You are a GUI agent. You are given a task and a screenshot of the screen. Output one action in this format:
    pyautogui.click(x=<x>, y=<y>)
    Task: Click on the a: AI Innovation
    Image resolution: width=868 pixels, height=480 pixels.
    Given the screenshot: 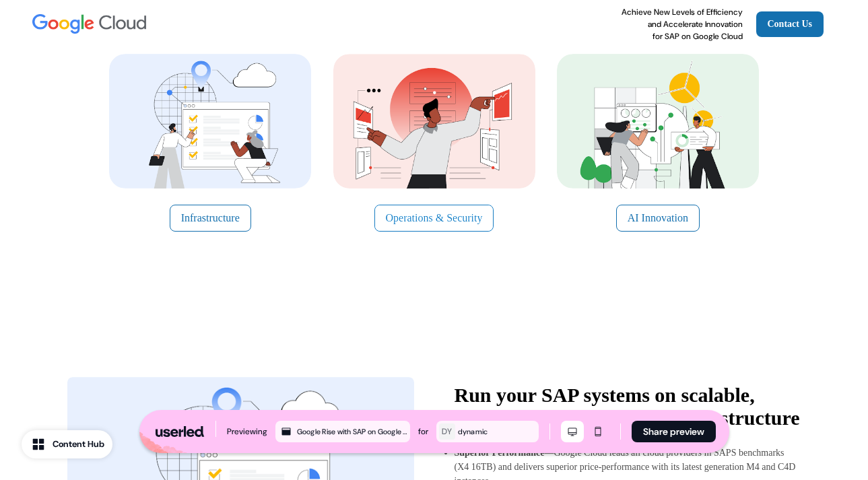 What is the action you would take?
    pyautogui.click(x=658, y=143)
    